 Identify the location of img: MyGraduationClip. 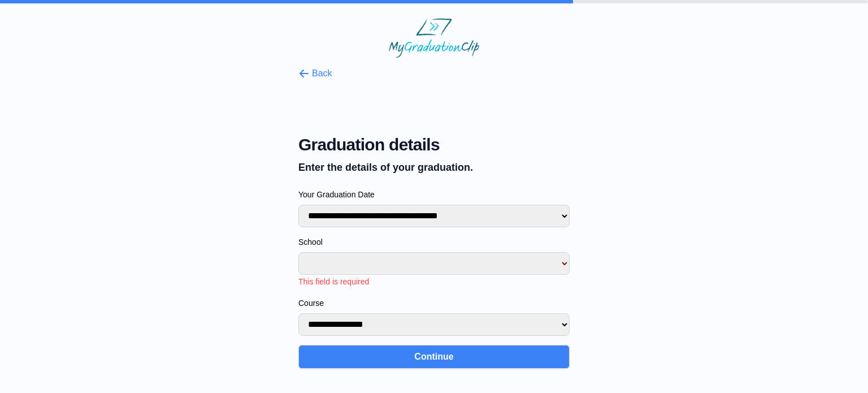
(434, 38).